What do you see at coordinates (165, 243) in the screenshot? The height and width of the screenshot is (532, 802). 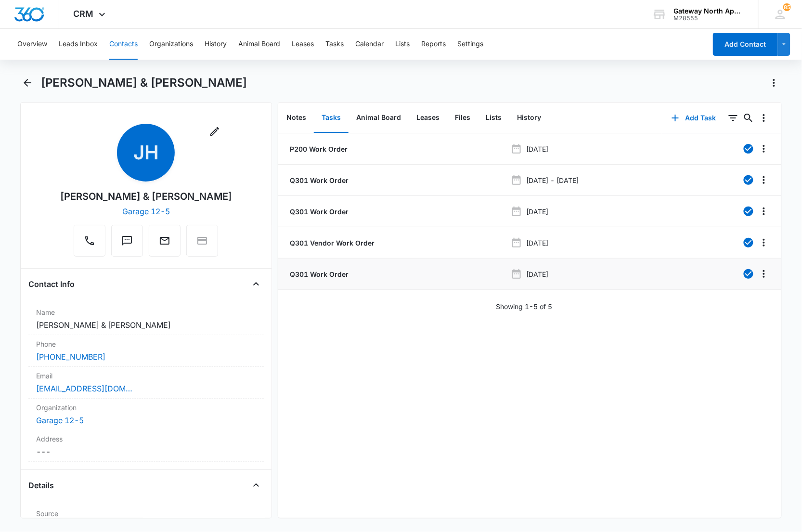 I see `a: Email` at bounding box center [165, 243].